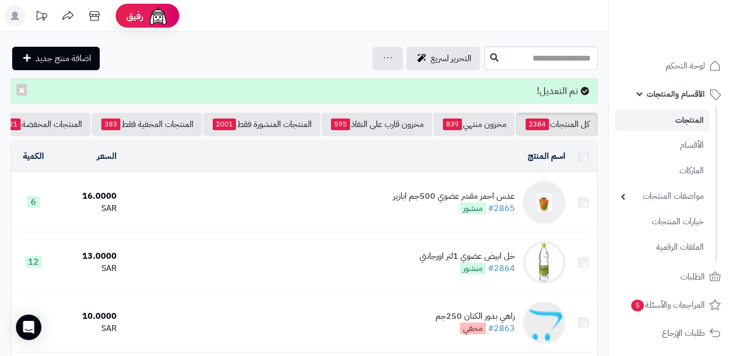  What do you see at coordinates (538, 124) in the screenshot?
I see `span: 2384` at bounding box center [538, 124].